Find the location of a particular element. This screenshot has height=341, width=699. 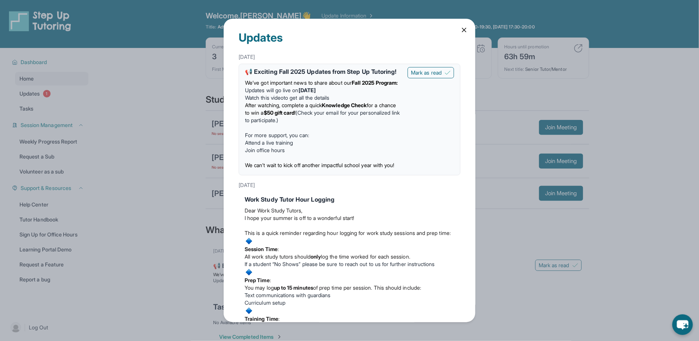

strong: Session Time is located at coordinates (261, 249).